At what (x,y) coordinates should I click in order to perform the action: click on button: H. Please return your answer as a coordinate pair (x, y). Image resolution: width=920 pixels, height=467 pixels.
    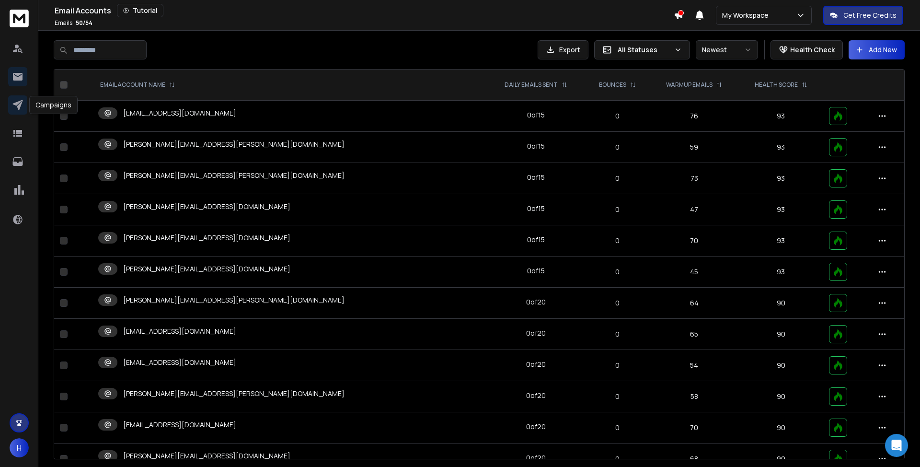
    Looking at the image, I should click on (19, 448).